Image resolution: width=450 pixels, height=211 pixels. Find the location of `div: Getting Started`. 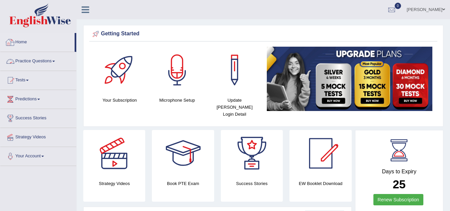

div: Getting Started is located at coordinates (263, 34).